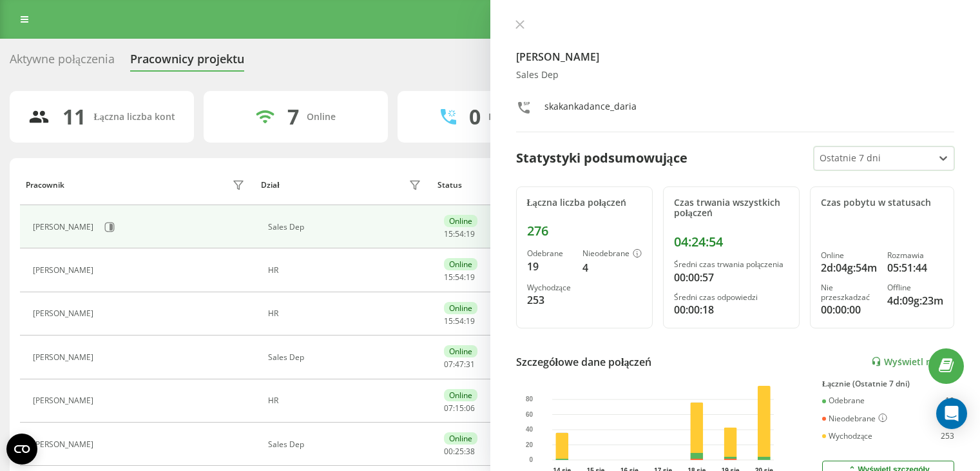  Describe the element at coordinates (731, 208) in the screenshot. I see `div: Czas trwania wszystkich połączeń` at that location.